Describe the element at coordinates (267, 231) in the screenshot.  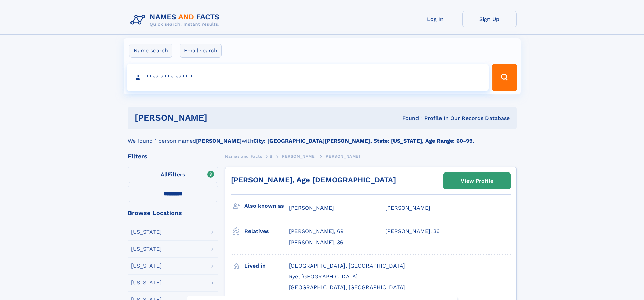
I see `h3: Relatives` at that location.